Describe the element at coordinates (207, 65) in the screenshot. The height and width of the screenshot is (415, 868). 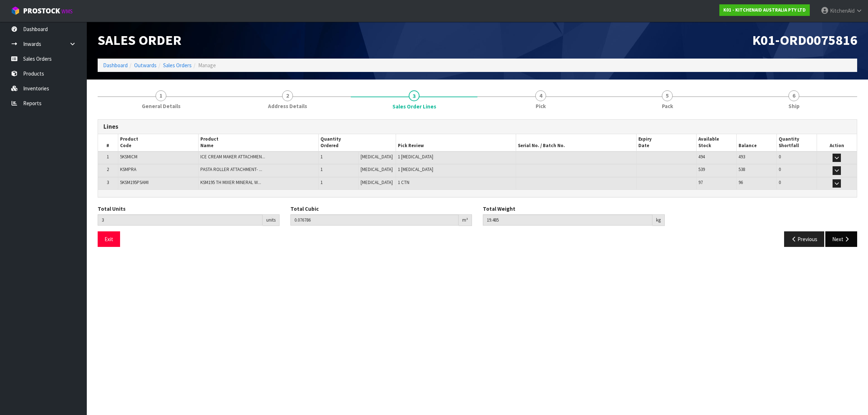
I see `span: Manage` at that location.